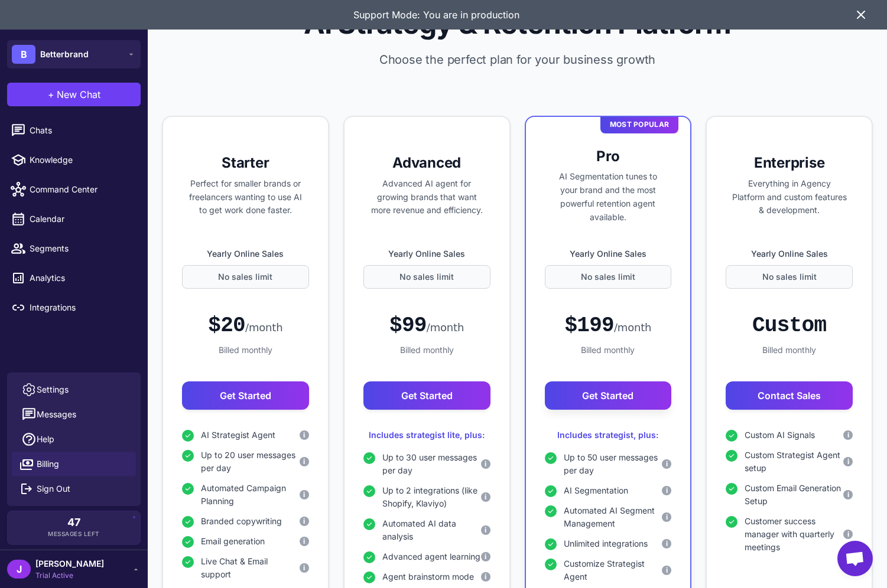 The image size is (887, 588). What do you see at coordinates (82, 189) in the screenshot?
I see `span: Command Center` at bounding box center [82, 189].